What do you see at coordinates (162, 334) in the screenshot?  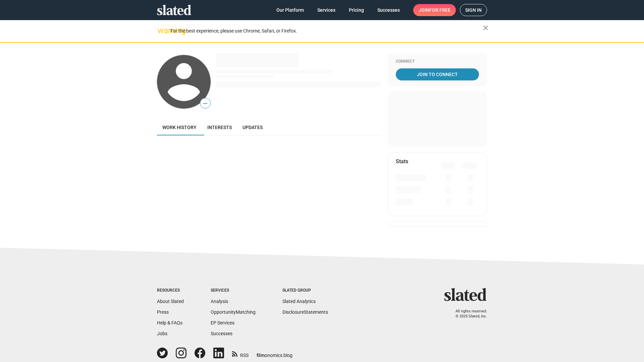 I see `a: Jobs` at bounding box center [162, 334].